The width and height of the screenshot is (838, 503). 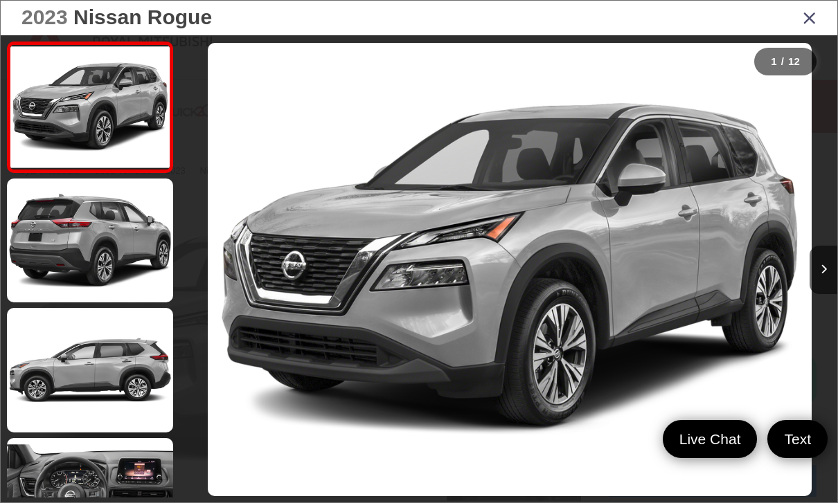 I want to click on a: Live Chat, so click(x=710, y=439).